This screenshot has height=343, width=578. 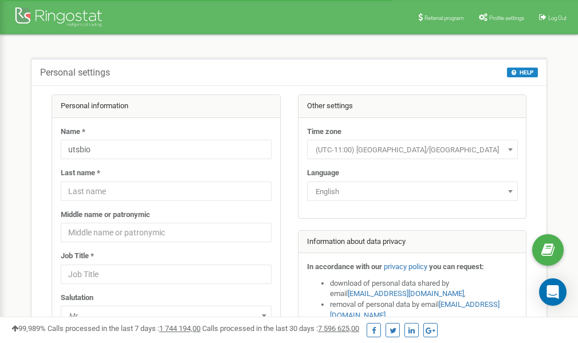 What do you see at coordinates (73, 132) in the screenshot?
I see `label: Name *` at bounding box center [73, 132].